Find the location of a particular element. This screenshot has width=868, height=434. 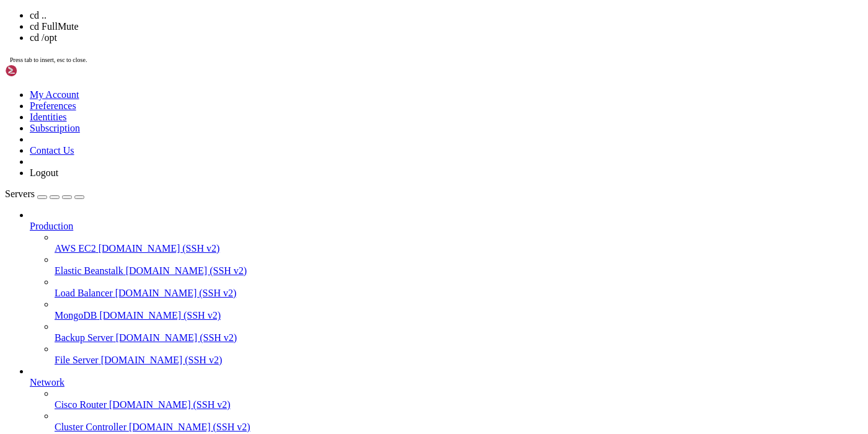

x-row: root@vm3218422:/opt/FullMute# cp hosts.txt /opt is located at coordinates (357, 103).